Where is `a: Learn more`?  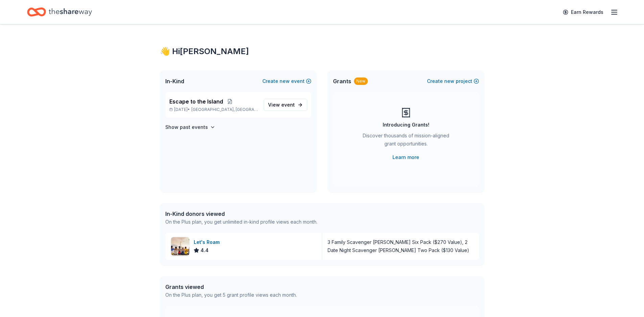
a: Learn more is located at coordinates (406, 157).